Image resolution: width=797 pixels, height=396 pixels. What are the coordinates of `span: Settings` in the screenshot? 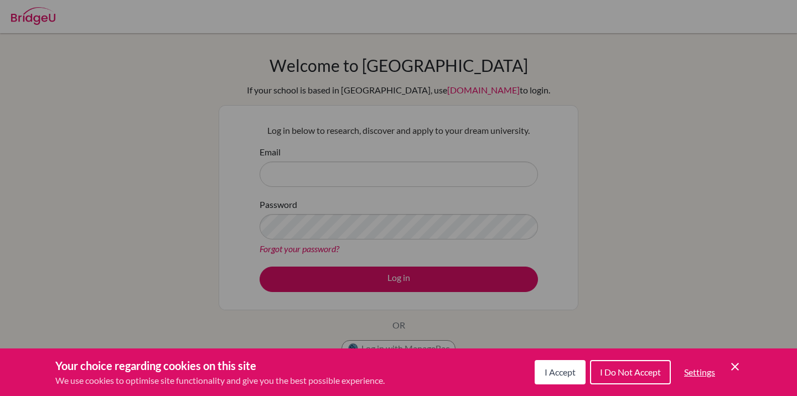 It's located at (699, 372).